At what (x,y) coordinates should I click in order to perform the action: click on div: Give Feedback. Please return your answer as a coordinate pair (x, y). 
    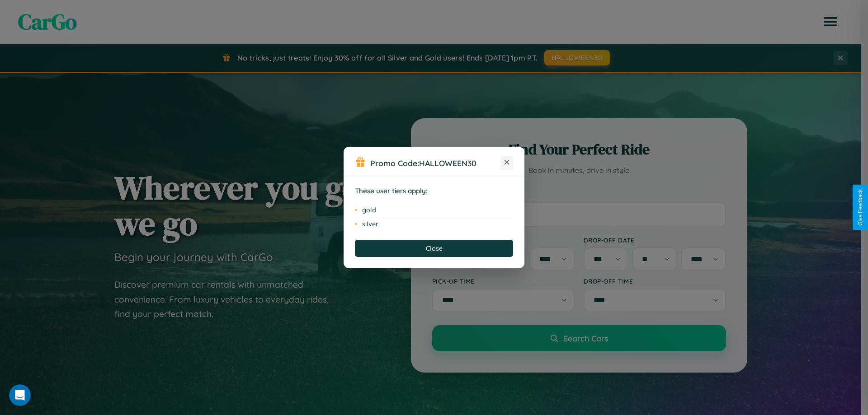
    Looking at the image, I should click on (860, 207).